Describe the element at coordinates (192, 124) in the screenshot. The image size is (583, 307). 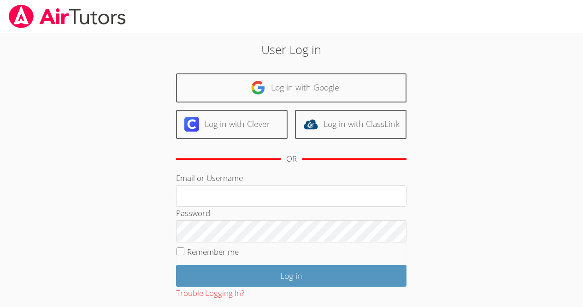
I see `img: clever-logo-6eab21bc6e7a338710f1a6ff85c0baf02591cd810cc4098c63d3a4b26e2feb20.svg` at that location.